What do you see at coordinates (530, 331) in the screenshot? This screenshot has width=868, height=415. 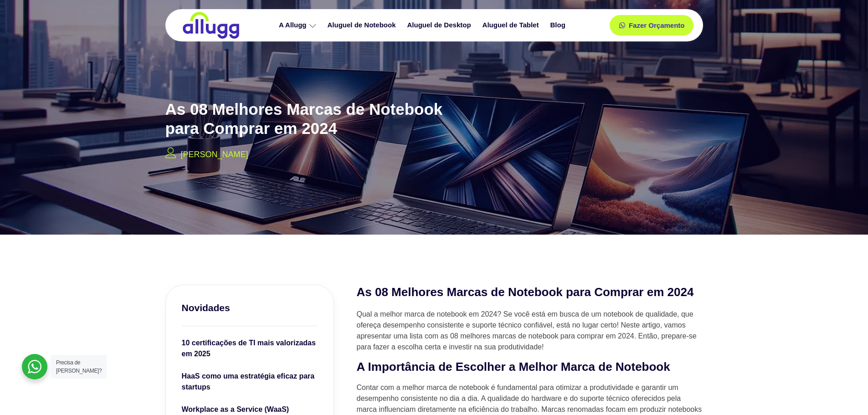 I see `p: Qual a melhor marca de notebook em 2024? Se você está em busca de um notebook de qualidade, que o...` at bounding box center [530, 331].